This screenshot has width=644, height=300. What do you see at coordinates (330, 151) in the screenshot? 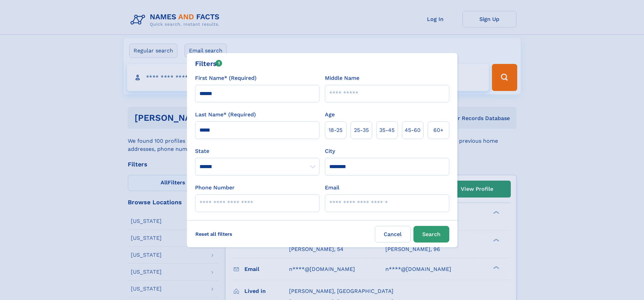
I see `label: City` at bounding box center [330, 151].